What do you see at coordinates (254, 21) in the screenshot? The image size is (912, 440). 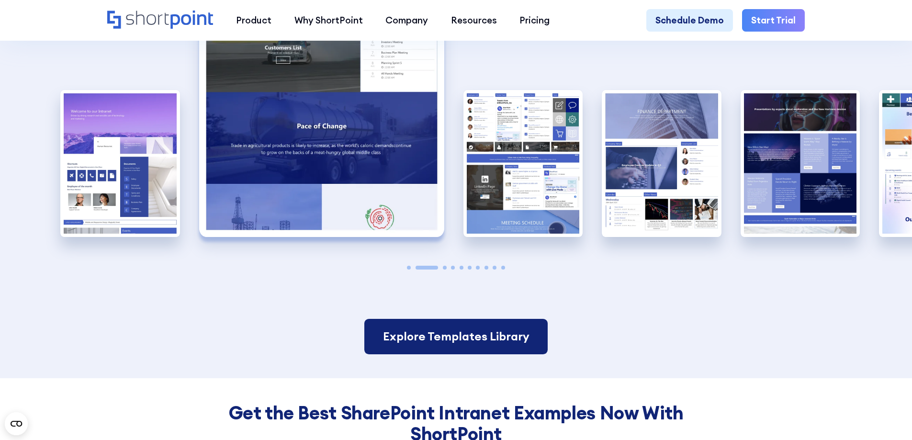 I see `a: Product` at bounding box center [254, 21].